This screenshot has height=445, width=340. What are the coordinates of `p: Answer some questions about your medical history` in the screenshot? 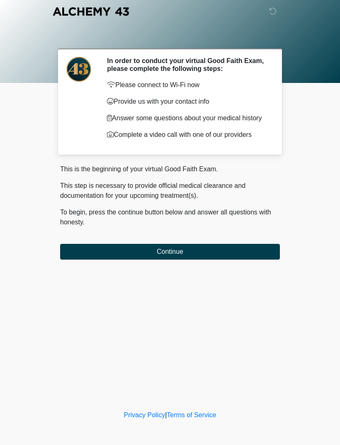 It's located at (187, 118).